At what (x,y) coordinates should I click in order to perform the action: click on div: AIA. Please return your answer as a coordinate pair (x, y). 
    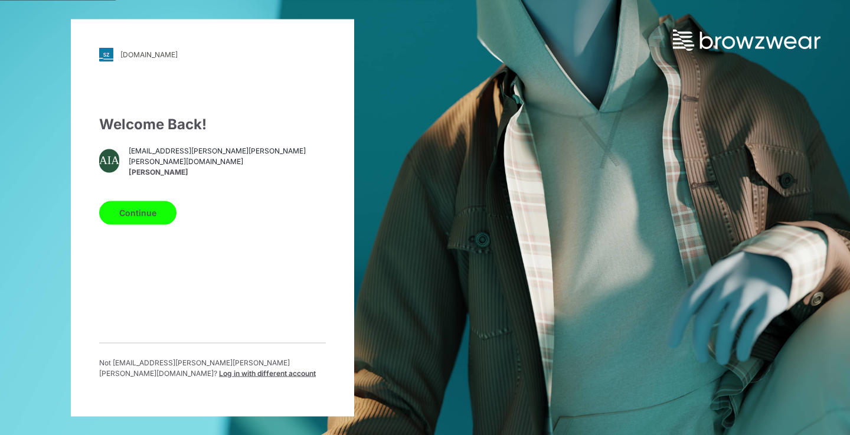
    Looking at the image, I should click on (109, 161).